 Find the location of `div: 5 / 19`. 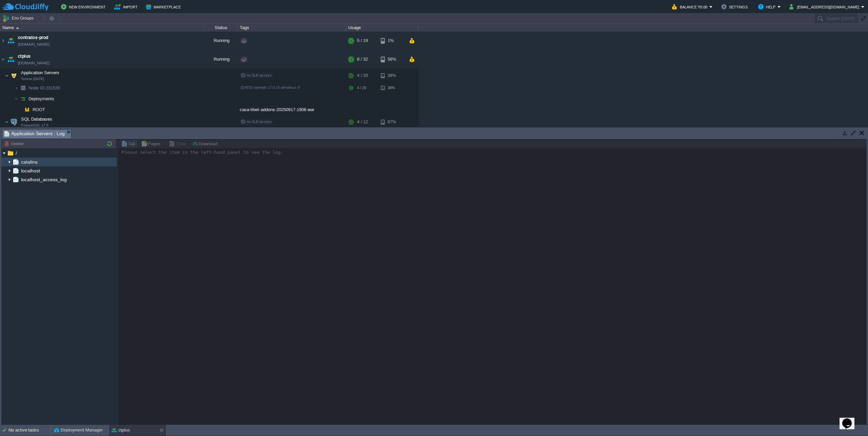

div: 5 / 19 is located at coordinates (362, 40).